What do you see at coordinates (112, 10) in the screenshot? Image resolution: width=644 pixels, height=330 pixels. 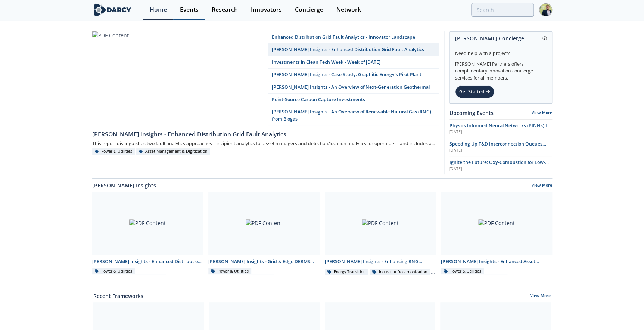 I see `img: logo-wide.svg` at bounding box center [112, 10].